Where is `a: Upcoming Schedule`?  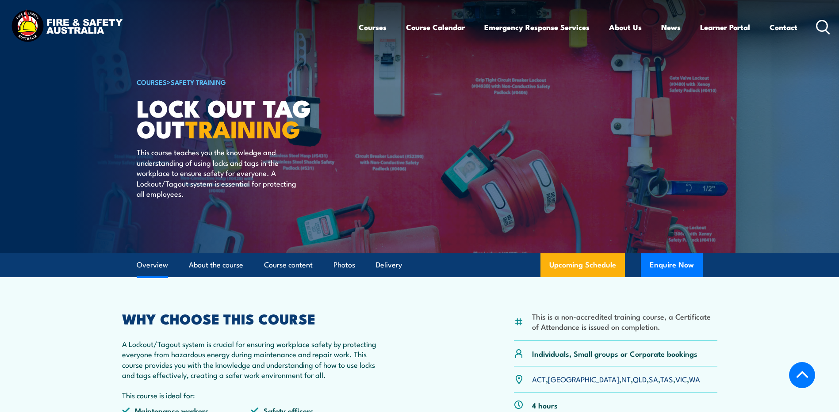
a: Upcoming Schedule is located at coordinates (582, 265).